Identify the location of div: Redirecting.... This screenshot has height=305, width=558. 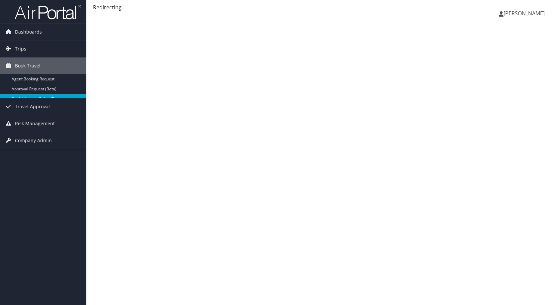
(322, 7).